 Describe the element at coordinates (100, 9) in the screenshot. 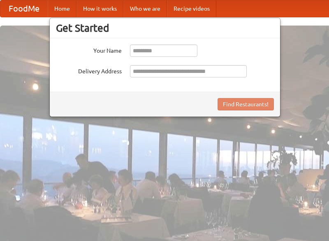

I see `a: How it works` at that location.